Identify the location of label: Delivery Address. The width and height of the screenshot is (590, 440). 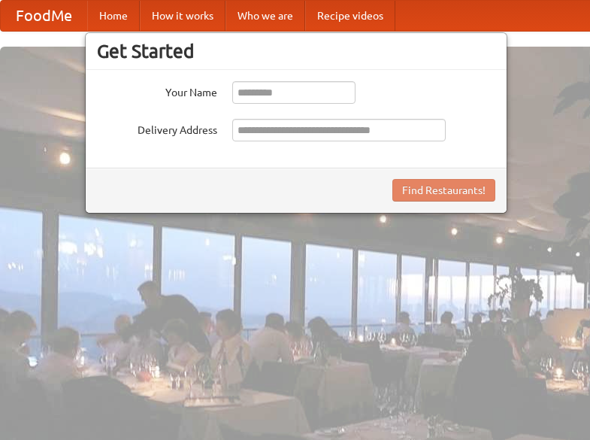
(157, 128).